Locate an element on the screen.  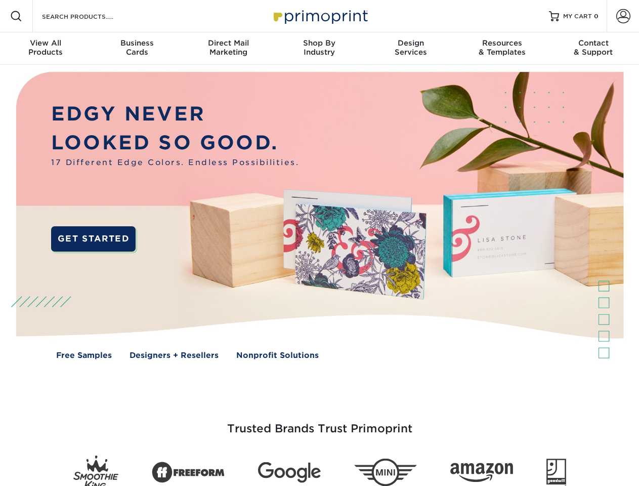
a: Direct MailMarketing is located at coordinates (228, 49).